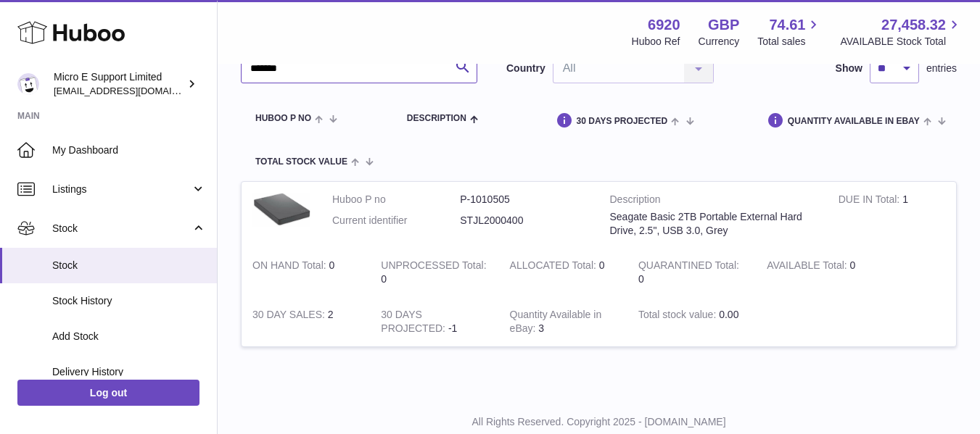 The image size is (980, 434). What do you see at coordinates (433, 267) in the screenshot?
I see `strong: UNPROCESSED Total` at bounding box center [433, 267].